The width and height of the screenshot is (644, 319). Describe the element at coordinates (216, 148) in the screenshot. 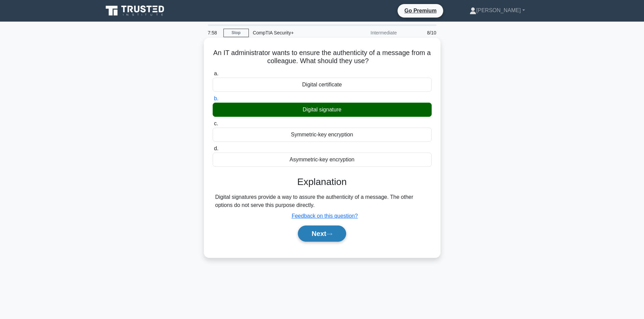

I see `span: d.` at that location.